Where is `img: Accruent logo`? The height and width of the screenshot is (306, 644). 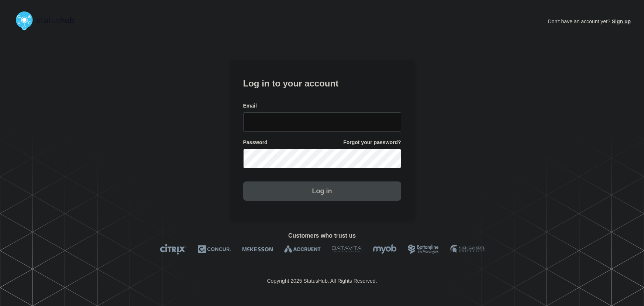 img: Accruent logo is located at coordinates (302, 249).